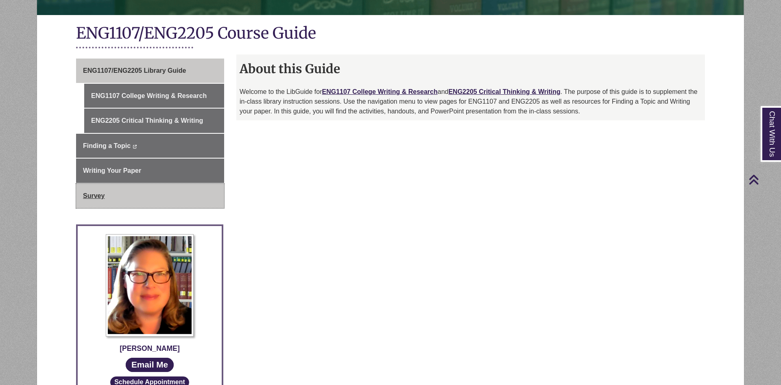 This screenshot has height=385, width=781. Describe the element at coordinates (150, 133) in the screenshot. I see `div: Guide Page Menu` at that location.